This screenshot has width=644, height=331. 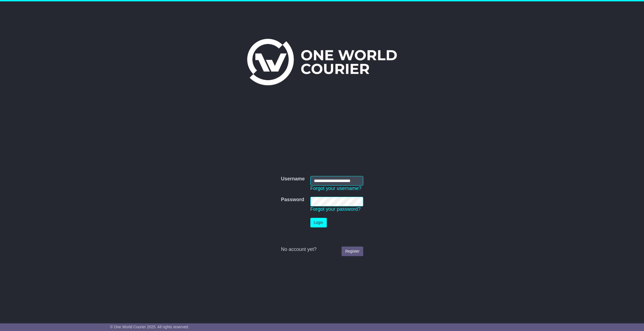 I want to click on a: Forgot your username?, so click(x=335, y=189).